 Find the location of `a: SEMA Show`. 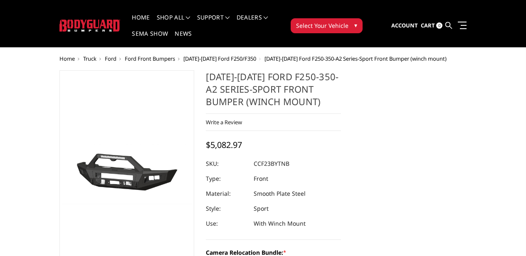

a: SEMA Show is located at coordinates (150, 39).